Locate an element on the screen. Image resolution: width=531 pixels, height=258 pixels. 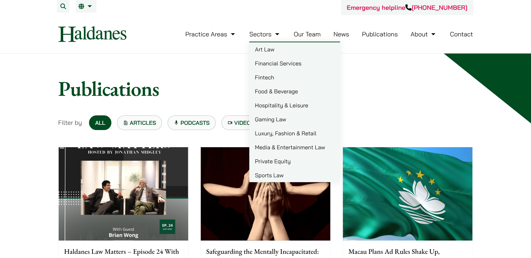
a: Videos is located at coordinates (241, 123).